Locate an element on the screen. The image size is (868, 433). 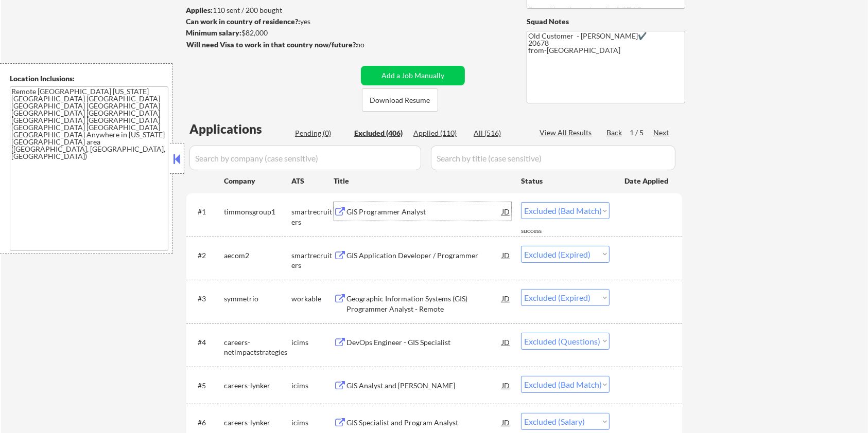
div: yes is located at coordinates (270, 22).